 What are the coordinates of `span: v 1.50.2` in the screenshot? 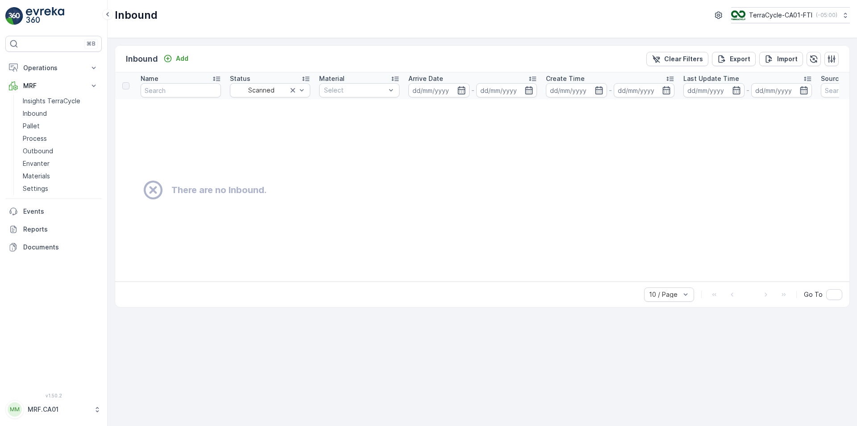 It's located at (54, 395).